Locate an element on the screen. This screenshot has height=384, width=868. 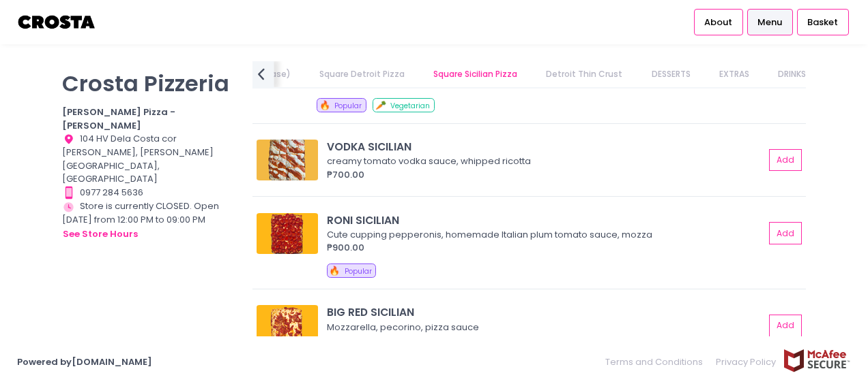
span: Vegetarian is located at coordinates (410, 105).